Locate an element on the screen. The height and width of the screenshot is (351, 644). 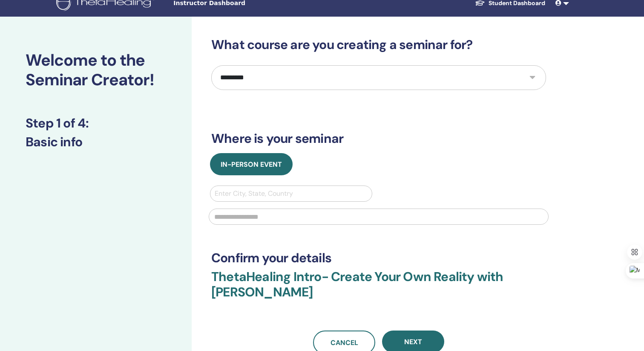
span: Next is located at coordinates (413, 342).